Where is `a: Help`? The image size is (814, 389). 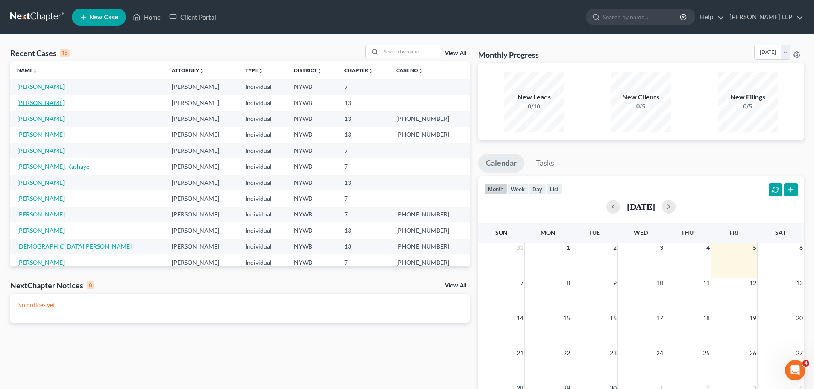
a: Help is located at coordinates (710, 17).